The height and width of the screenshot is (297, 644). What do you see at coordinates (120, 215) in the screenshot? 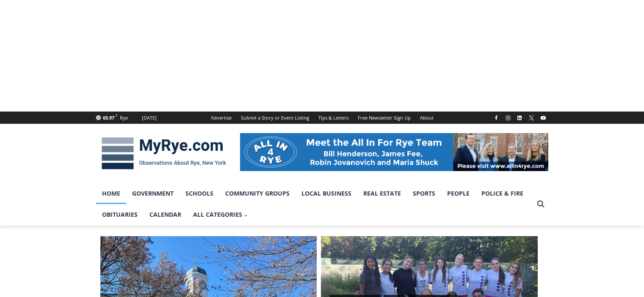
I see `a: Obituaries` at bounding box center [120, 215].